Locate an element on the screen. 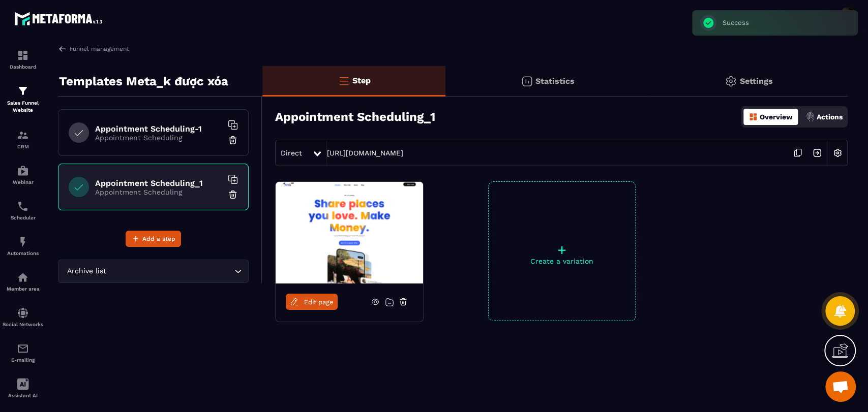 This screenshot has width=868, height=412. p: Templates Meta_k được xóa is located at coordinates (143, 81).